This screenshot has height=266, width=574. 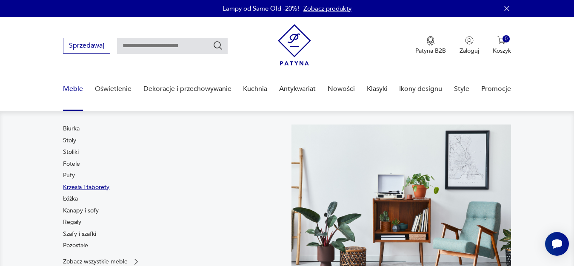 What do you see at coordinates (71, 164) in the screenshot?
I see `a: Fotele` at bounding box center [71, 164].